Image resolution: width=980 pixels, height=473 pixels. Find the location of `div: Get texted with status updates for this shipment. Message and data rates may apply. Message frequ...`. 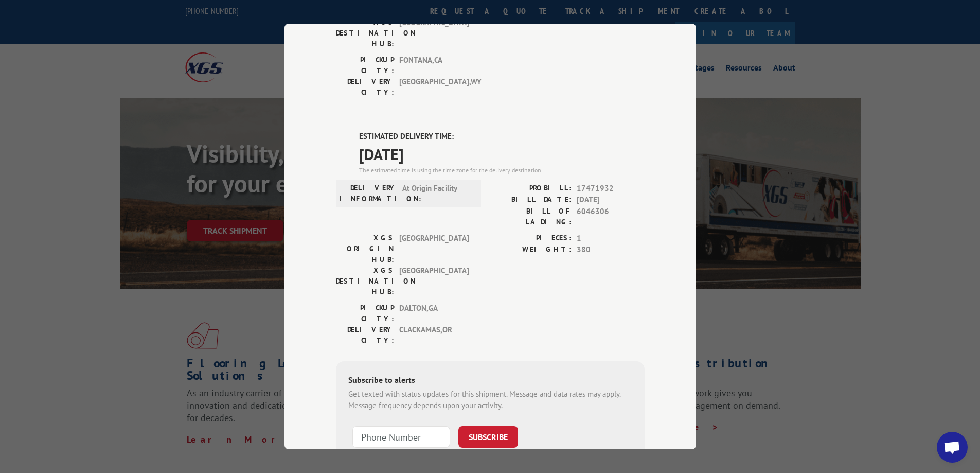

div: Get texted with status updates for this shipment. Message and data rates may apply. Message frequ... is located at coordinates (490, 400).